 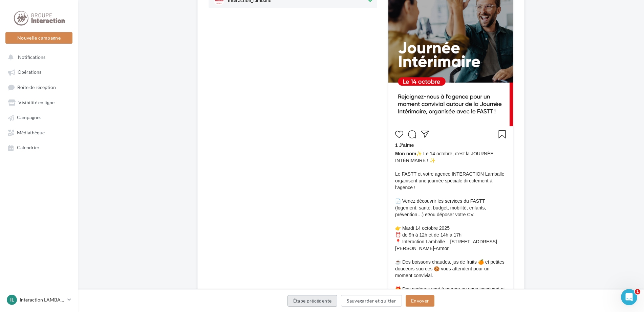 I want to click on a: IL Interaction LAMBALLE, so click(x=39, y=300).